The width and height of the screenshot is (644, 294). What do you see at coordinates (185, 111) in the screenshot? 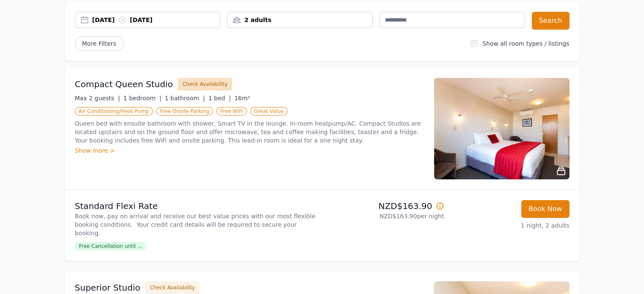
I see `span: Free Onsite Parking` at bounding box center [185, 111].